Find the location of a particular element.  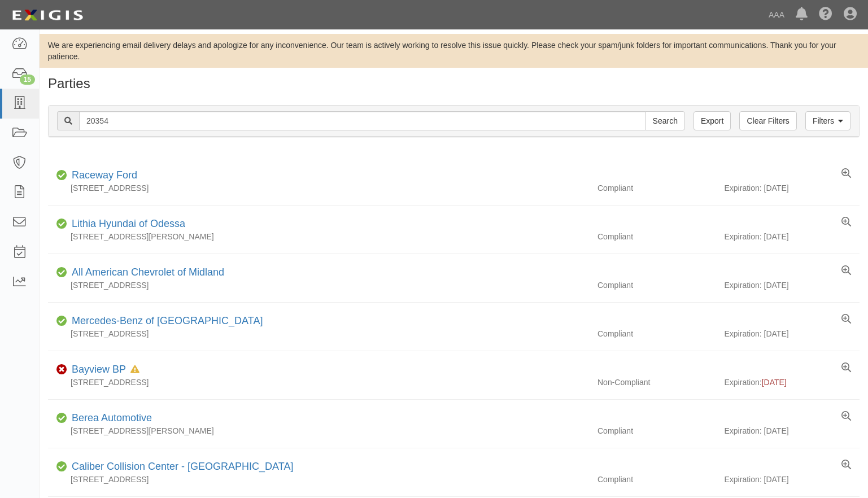

div: Bayview BP is located at coordinates (104, 370).